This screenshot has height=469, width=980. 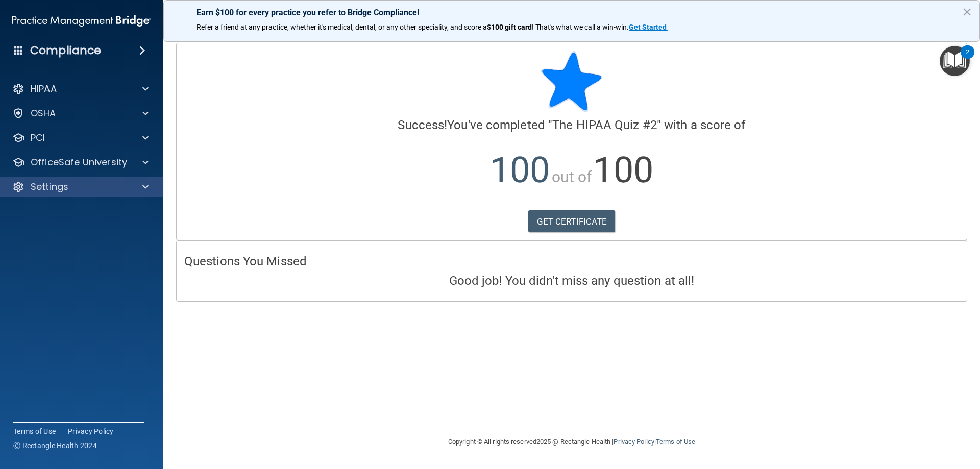 I want to click on a: HIPAA, so click(x=80, y=89).